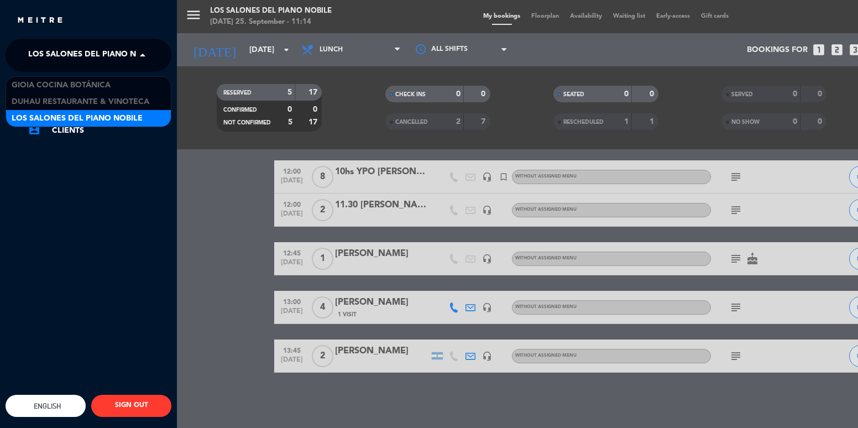  I want to click on a: account_boxClients, so click(100, 131).